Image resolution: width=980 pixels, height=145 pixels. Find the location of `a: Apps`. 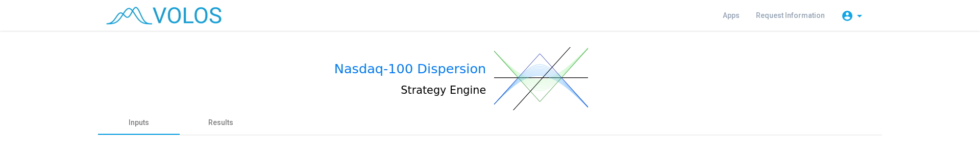

a: Apps is located at coordinates (731, 15).